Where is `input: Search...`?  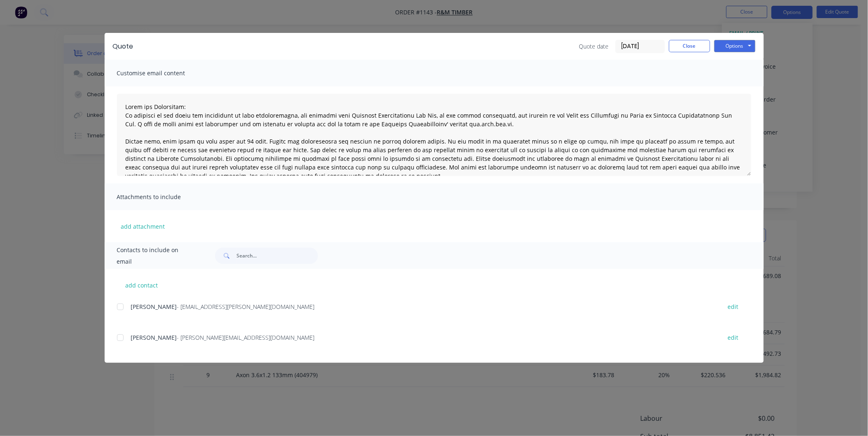
input: Search... is located at coordinates (277, 256).